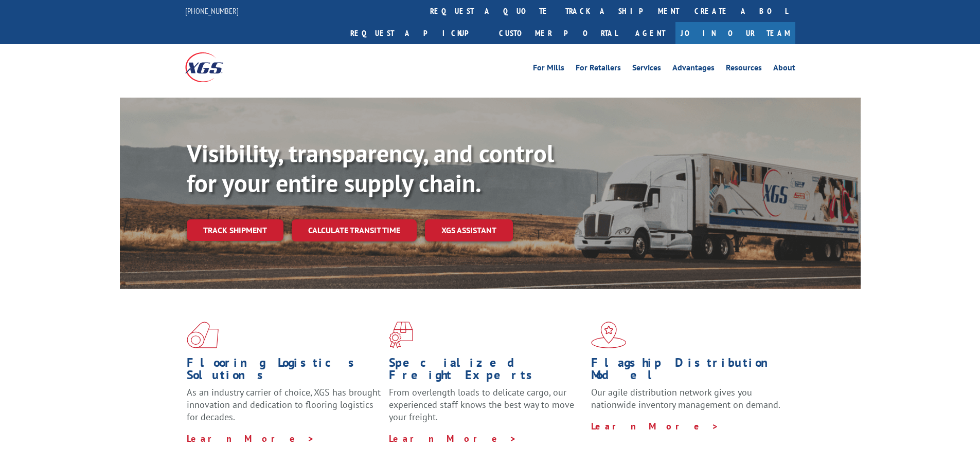 Image resolution: width=980 pixels, height=468 pixels. I want to click on a: Resources, so click(744, 70).